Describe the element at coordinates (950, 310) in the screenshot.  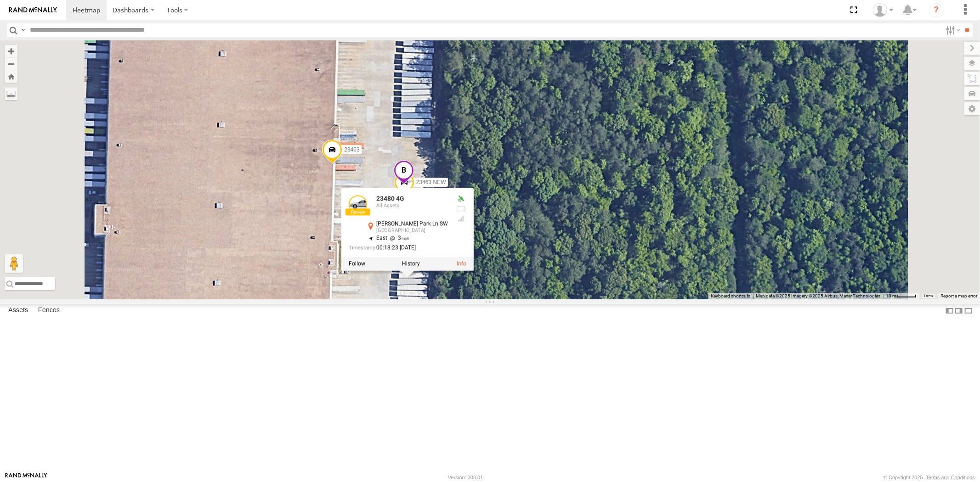
I see `label: Dock Summary Table to the Left` at that location.